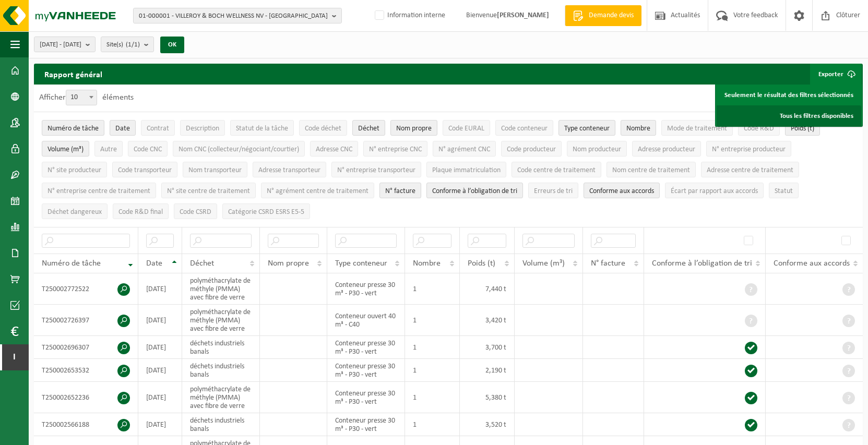  I want to click on span: 10, so click(81, 98).